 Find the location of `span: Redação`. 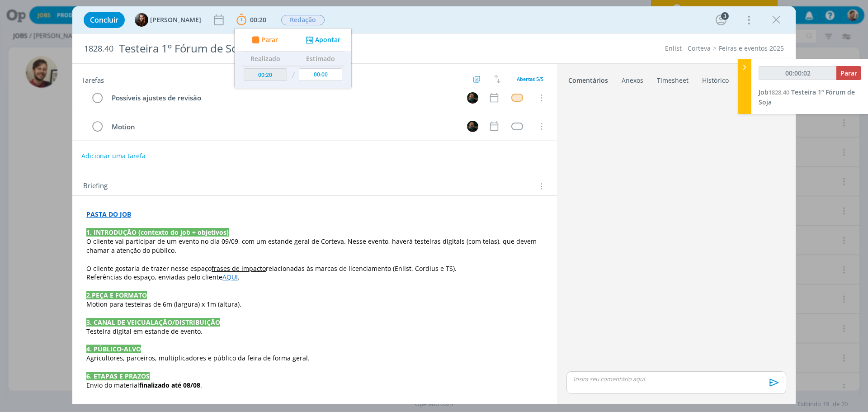

span: Redação is located at coordinates (303, 20).